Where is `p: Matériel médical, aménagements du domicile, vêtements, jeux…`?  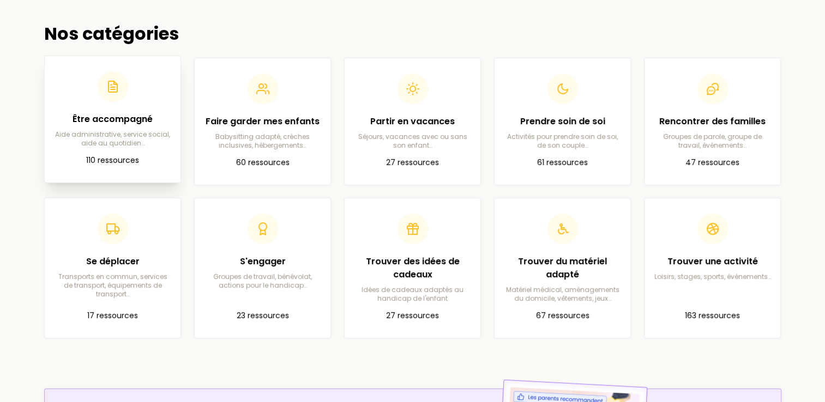 p: Matériel médical, aménagements du domicile, vêtements, jeux… is located at coordinates (562, 294).